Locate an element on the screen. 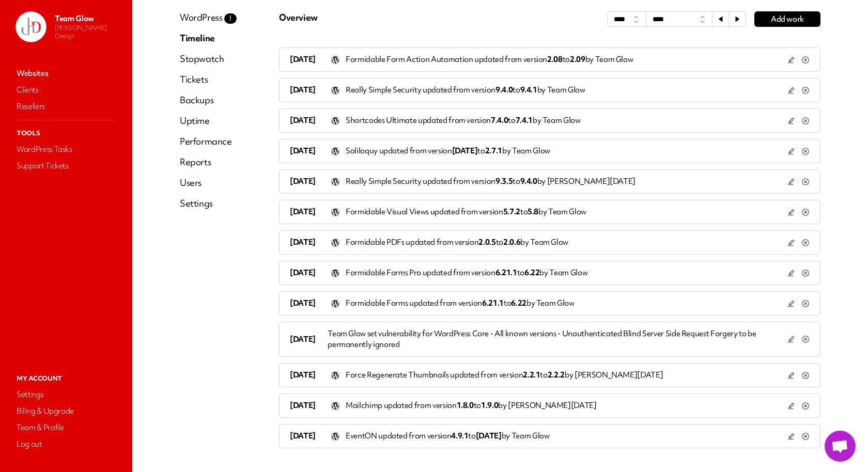 The width and height of the screenshot is (868, 472). a: Resellers is located at coordinates (66, 106).